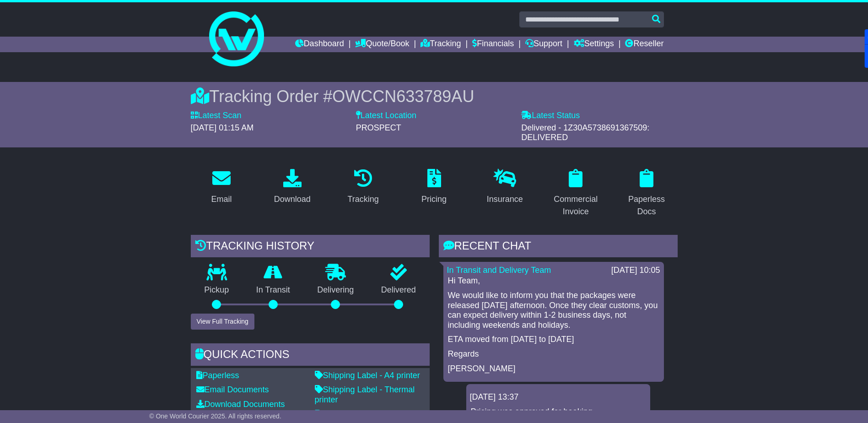 Image resolution: width=868 pixels, height=423 pixels. What do you see at coordinates (336, 290) in the screenshot?
I see `p: Delivering` at bounding box center [336, 290].